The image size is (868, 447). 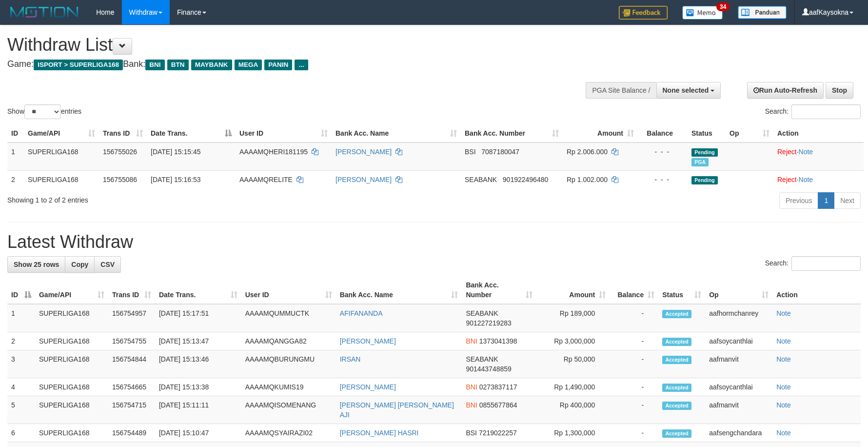 I want to click on th: Bank Acc. Name: activate to sort column ascending, so click(x=396, y=134).